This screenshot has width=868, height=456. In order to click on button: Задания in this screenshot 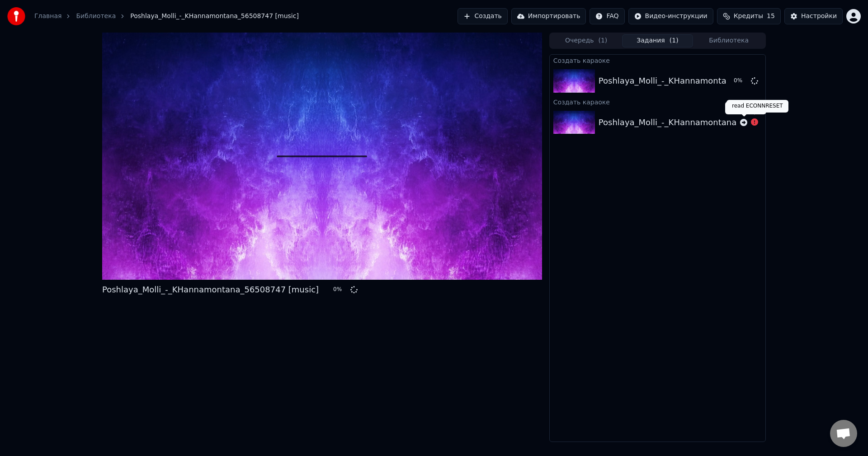, I will do `click(658, 41)`.